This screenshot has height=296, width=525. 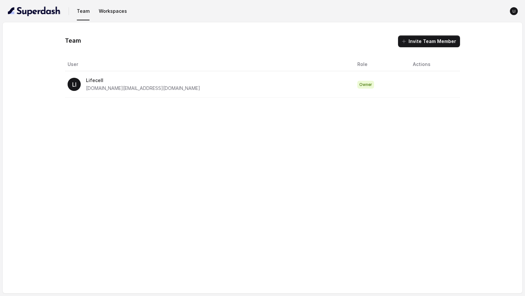 What do you see at coordinates (209, 64) in the screenshot?
I see `th: User` at bounding box center [209, 64].